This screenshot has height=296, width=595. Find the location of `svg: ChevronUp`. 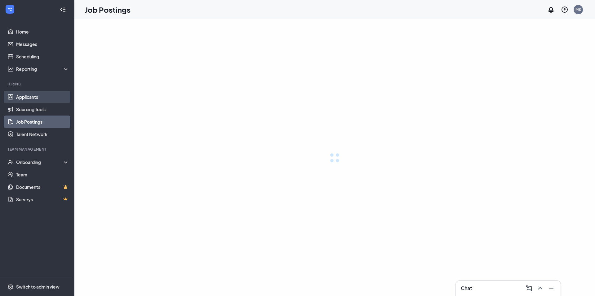

svg: ChevronUp is located at coordinates (541, 288).